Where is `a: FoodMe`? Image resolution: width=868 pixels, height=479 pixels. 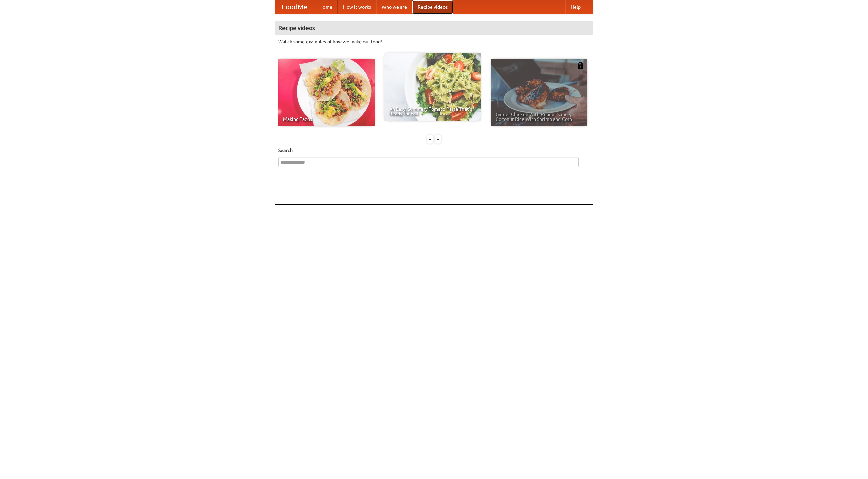 a: FoodMe is located at coordinates (294, 7).